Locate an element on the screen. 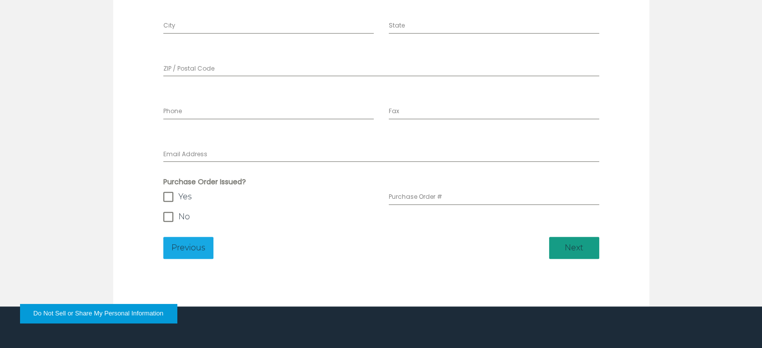 Image resolution: width=762 pixels, height=348 pixels. span: Purchase Order Issued? is located at coordinates (268, 182).